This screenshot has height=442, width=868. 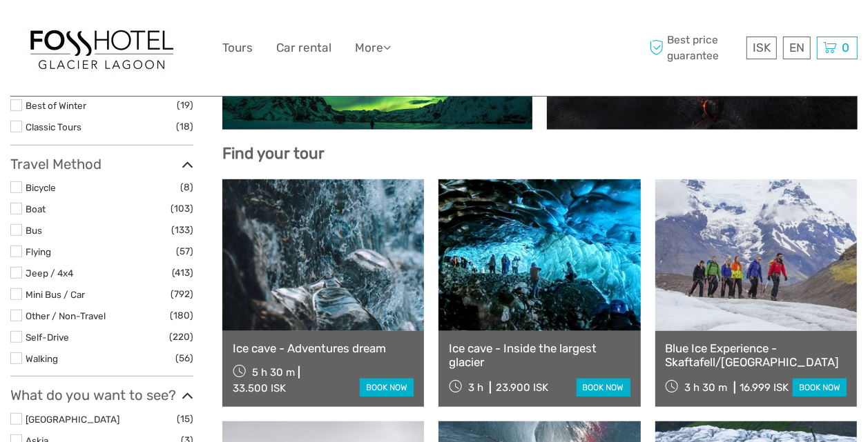 I want to click on span: (57), so click(x=184, y=251).